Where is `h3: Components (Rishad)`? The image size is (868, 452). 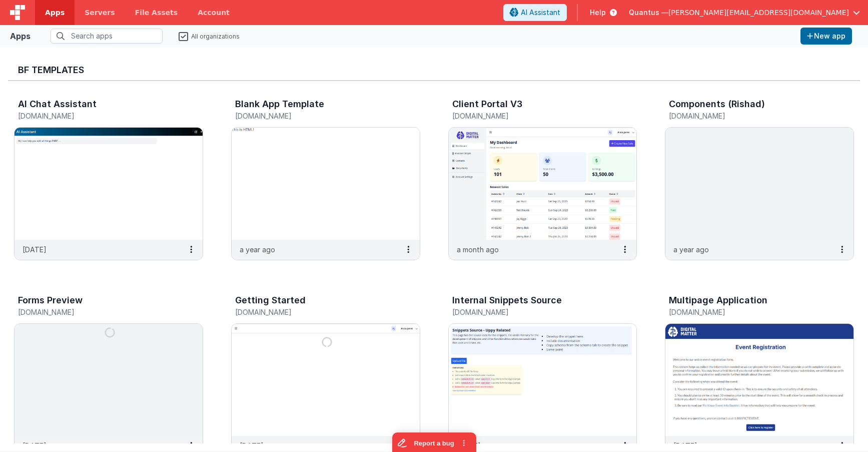
h3: Components (Rishad) is located at coordinates (717, 104).